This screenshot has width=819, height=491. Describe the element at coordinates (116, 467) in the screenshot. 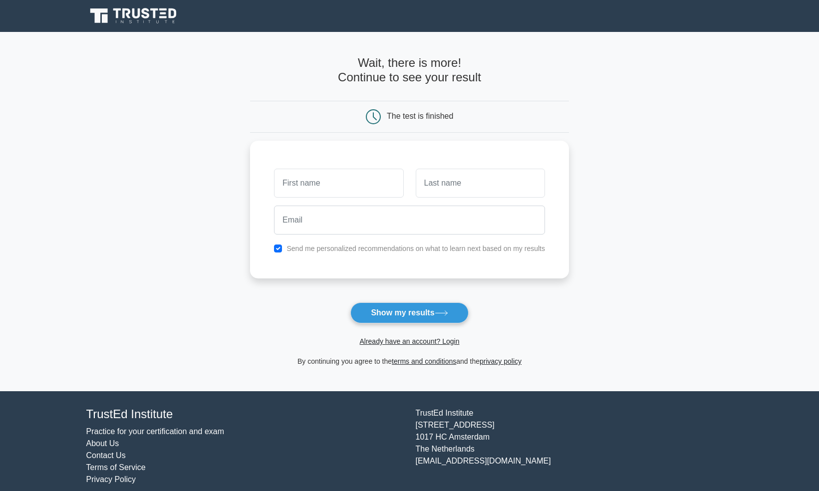

I see `a: Terms of Service` at that location.